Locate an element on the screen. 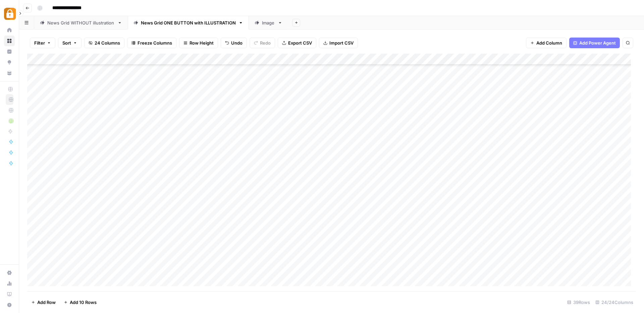 The width and height of the screenshot is (644, 313). a: News Grid ONE BUTTON with ILLUSTRATION is located at coordinates (188, 23).